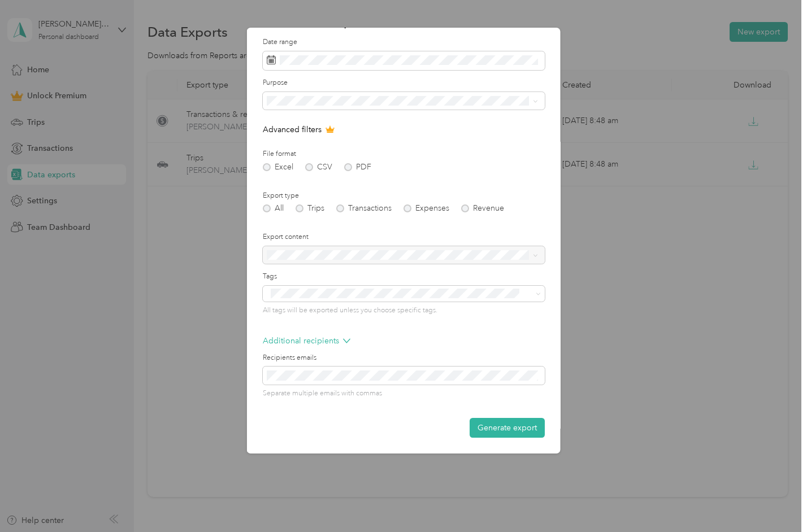 The width and height of the screenshot is (807, 532). What do you see at coordinates (404, 154) in the screenshot?
I see `label: File format` at bounding box center [404, 154].